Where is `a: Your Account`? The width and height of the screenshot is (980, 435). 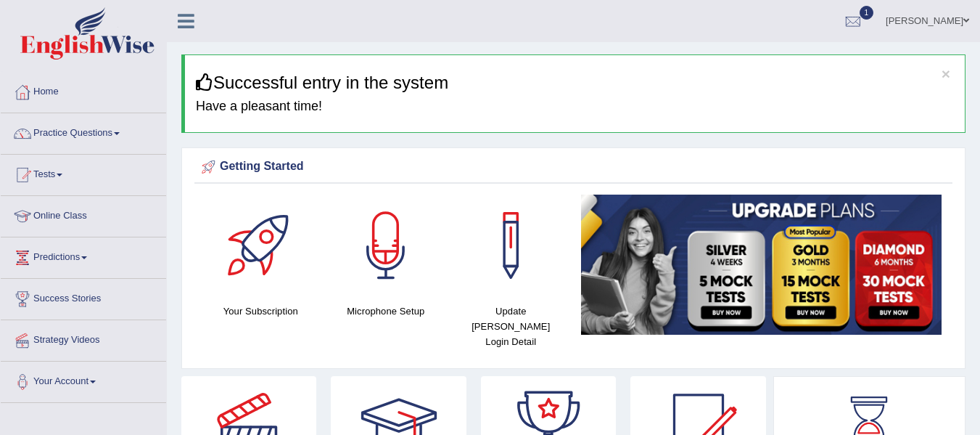 a: Your Account is located at coordinates (84, 380).